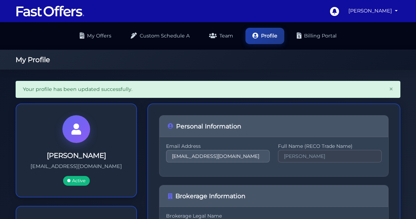 This screenshot has height=219, width=416. Describe the element at coordinates (317, 36) in the screenshot. I see `a: Billing Portal` at that location.